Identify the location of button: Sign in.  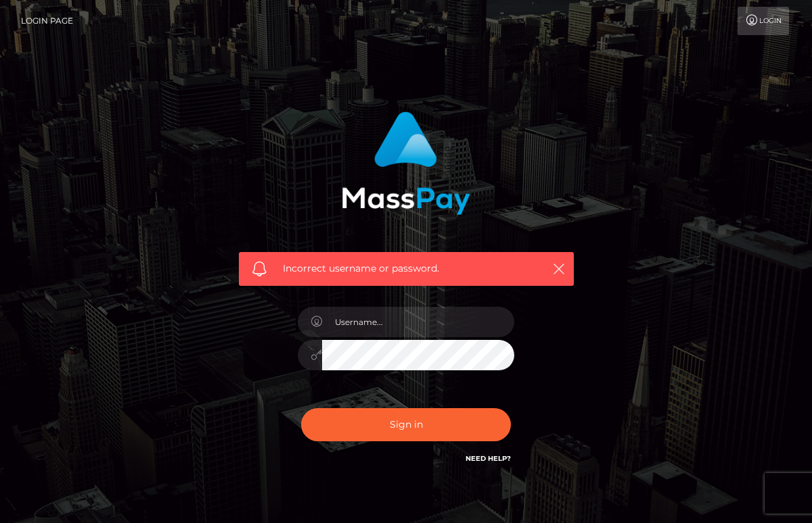
(406, 425).